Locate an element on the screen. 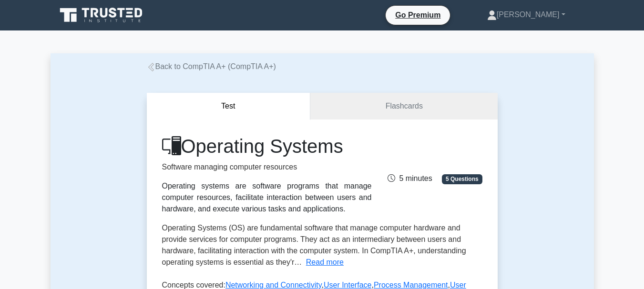 The image size is (644, 289). a: Process Management is located at coordinates (411, 284).